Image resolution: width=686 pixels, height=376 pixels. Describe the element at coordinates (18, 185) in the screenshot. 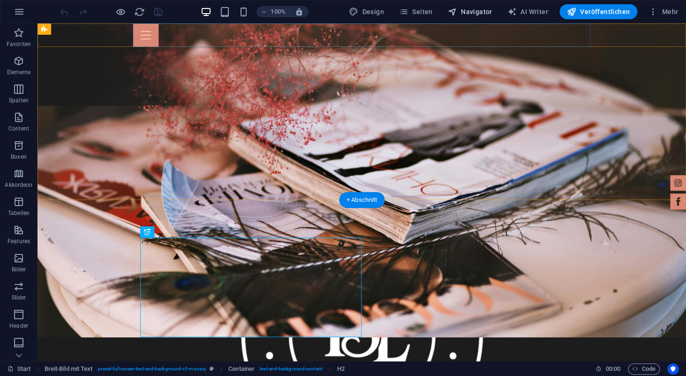

I see `p: Akkordeon` at that location.